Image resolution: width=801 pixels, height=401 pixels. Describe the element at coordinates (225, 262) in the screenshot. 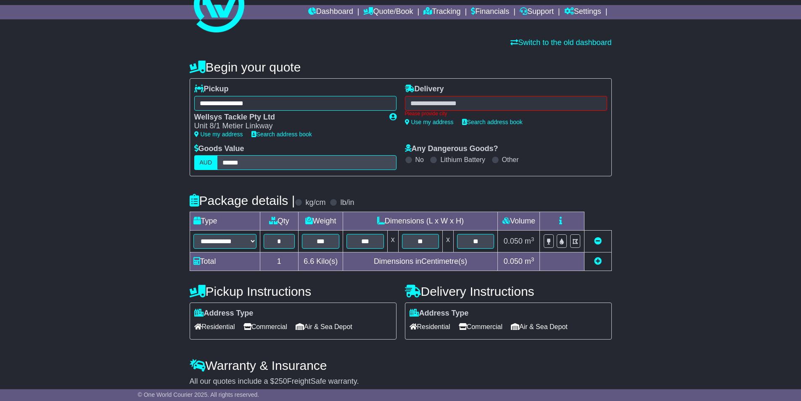

I see `td: Total` at that location.